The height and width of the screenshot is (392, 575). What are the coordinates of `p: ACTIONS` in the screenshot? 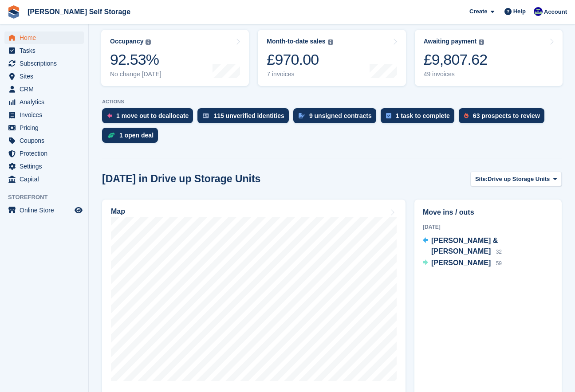 It's located at (332, 102).